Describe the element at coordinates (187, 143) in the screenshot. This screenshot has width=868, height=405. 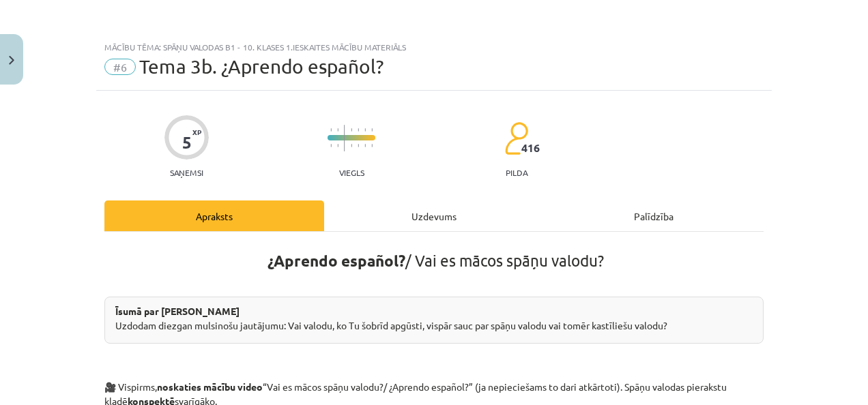
I see `div: 5` at that location.